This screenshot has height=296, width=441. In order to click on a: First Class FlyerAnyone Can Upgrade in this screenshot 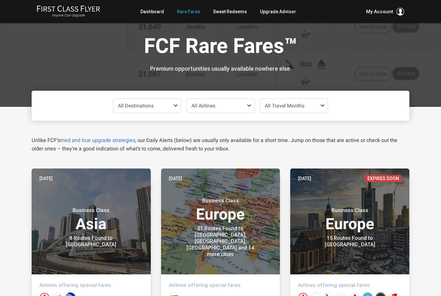, I will do `click(68, 12)`.